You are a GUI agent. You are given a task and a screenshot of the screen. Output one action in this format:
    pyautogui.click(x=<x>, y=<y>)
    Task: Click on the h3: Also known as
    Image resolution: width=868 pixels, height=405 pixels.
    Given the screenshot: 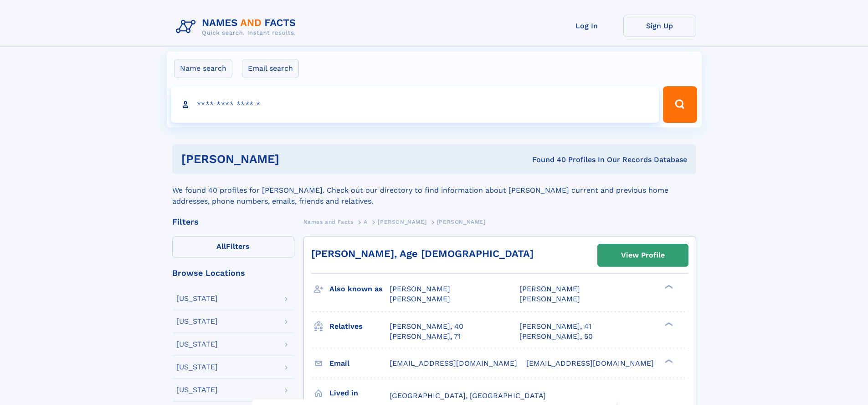 What is the action you would take?
    pyautogui.click(x=360, y=289)
    